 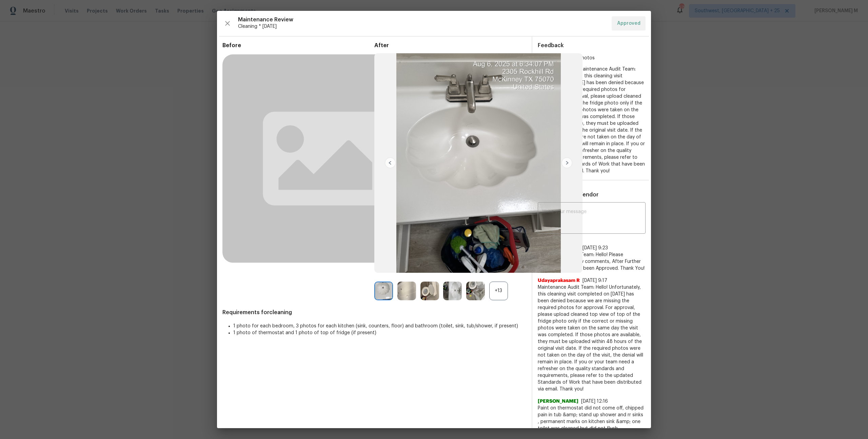 What do you see at coordinates (374, 312) in the screenshot?
I see `span: Requirements for cleaning` at bounding box center [374, 312].